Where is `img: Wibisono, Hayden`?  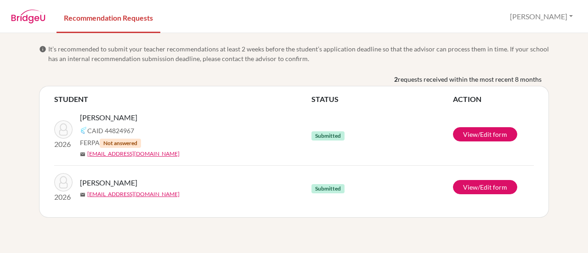
img: Wibisono, Hayden is located at coordinates (63, 182).